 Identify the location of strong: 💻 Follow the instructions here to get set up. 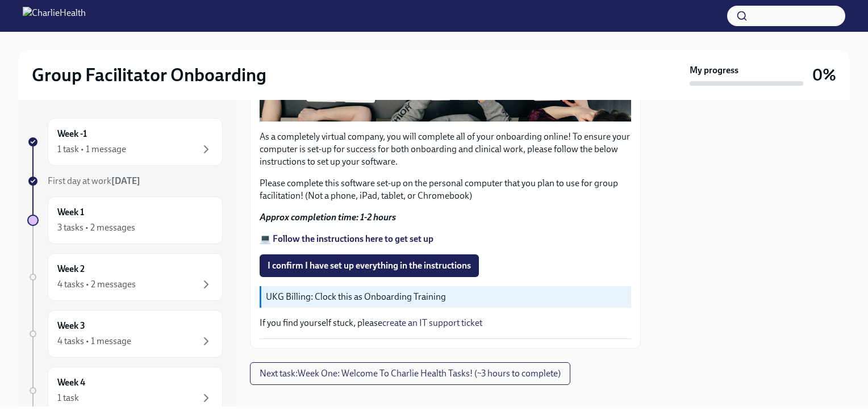
(346, 238).